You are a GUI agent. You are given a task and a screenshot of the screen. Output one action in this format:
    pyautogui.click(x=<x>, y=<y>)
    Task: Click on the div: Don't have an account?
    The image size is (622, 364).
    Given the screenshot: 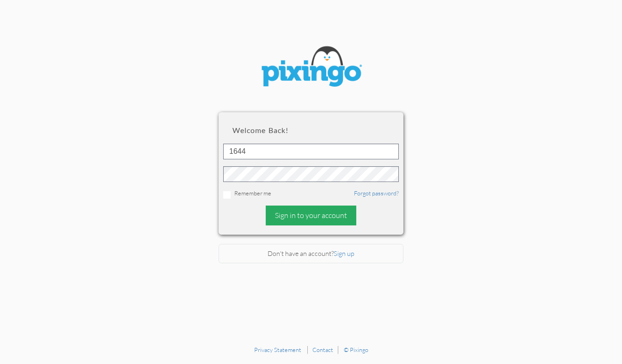 What is the action you would take?
    pyautogui.click(x=311, y=254)
    